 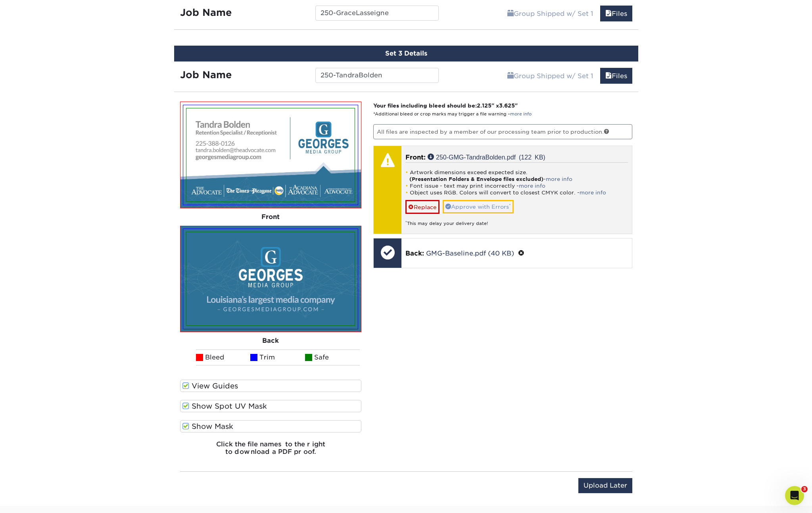 I want to click on span: Front:, so click(x=415, y=157).